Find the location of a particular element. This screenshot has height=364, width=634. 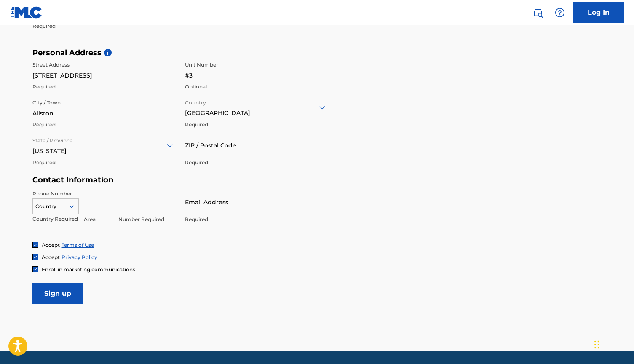

img: search is located at coordinates (538, 13).